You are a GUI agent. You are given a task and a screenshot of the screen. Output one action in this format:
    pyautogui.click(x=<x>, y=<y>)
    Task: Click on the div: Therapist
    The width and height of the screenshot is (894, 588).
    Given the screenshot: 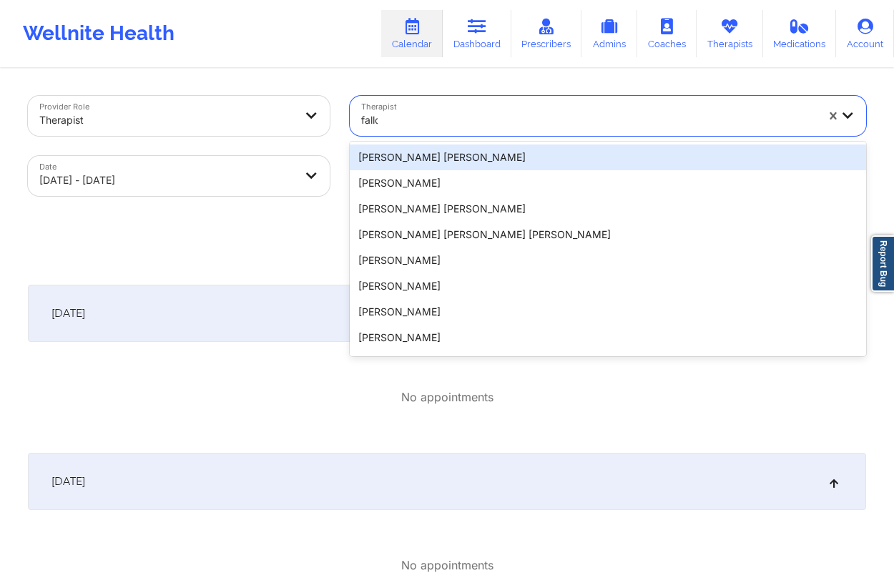 What is the action you would take?
    pyautogui.click(x=167, y=120)
    